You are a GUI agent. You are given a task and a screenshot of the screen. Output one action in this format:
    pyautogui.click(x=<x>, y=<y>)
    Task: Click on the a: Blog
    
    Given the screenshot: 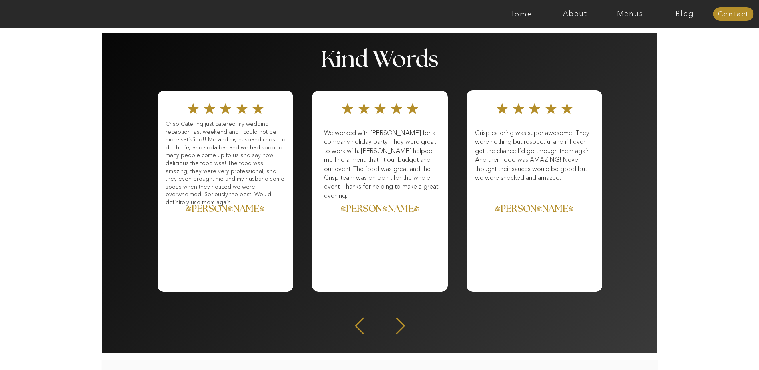 What is the action you would take?
    pyautogui.click(x=685, y=14)
    